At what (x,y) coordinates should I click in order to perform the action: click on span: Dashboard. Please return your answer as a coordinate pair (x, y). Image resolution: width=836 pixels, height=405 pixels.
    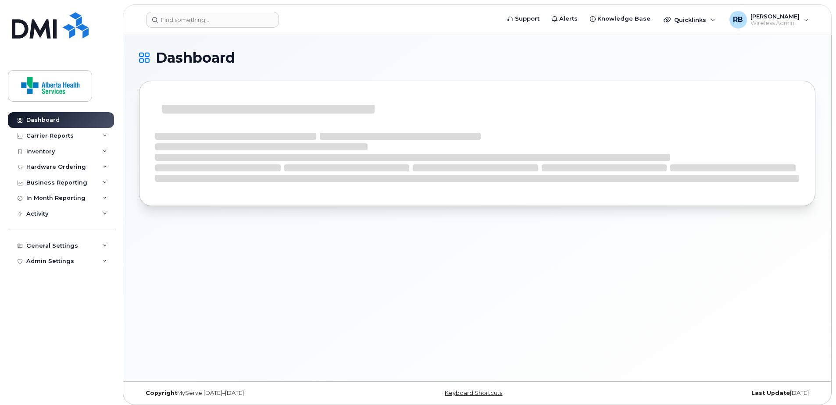
    Looking at the image, I should click on (195, 58).